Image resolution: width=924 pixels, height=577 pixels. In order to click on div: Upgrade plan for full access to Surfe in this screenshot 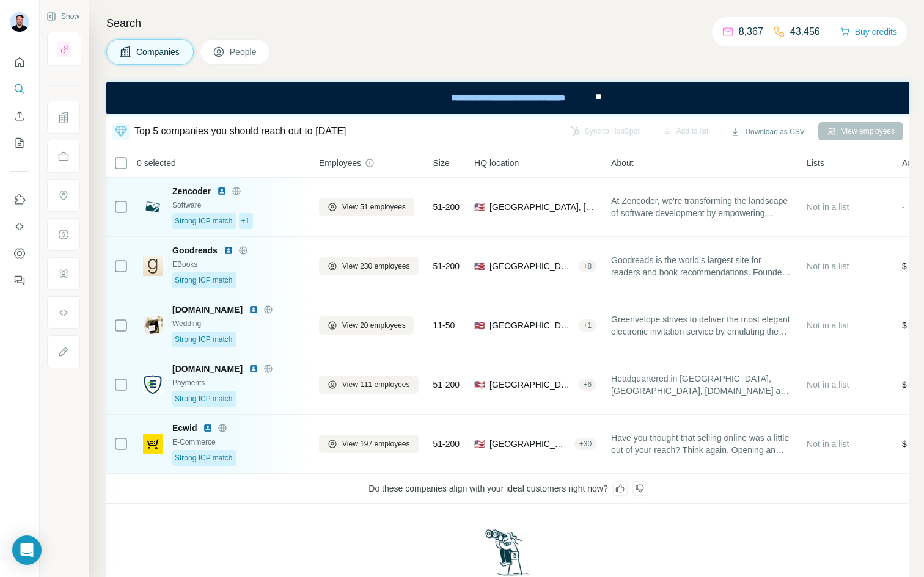, I will do `click(401, 16)`.